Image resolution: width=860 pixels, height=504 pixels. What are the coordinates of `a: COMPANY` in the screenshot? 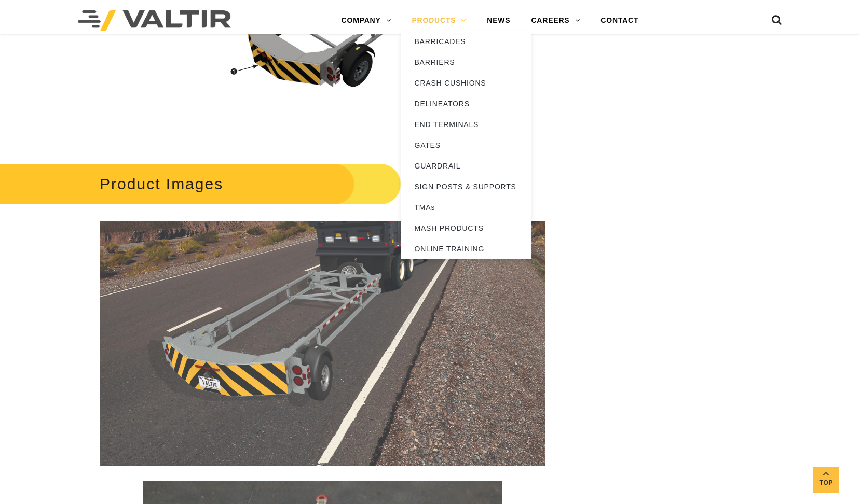 It's located at (366, 21).